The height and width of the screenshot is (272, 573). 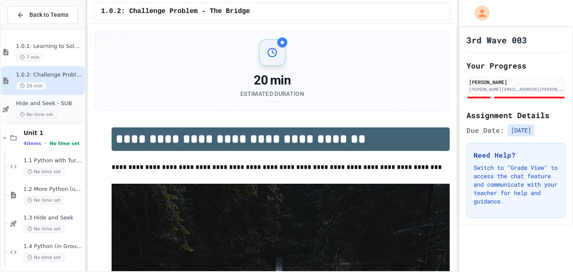 I want to click on h2: Assignment Details, so click(x=516, y=115).